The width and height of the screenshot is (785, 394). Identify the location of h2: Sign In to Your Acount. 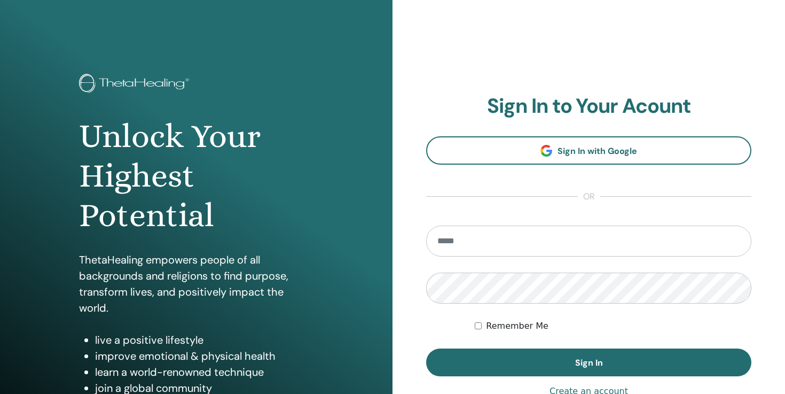
(589, 106).